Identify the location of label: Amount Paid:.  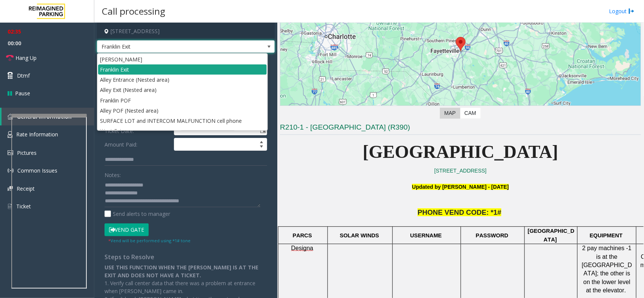
(137, 144).